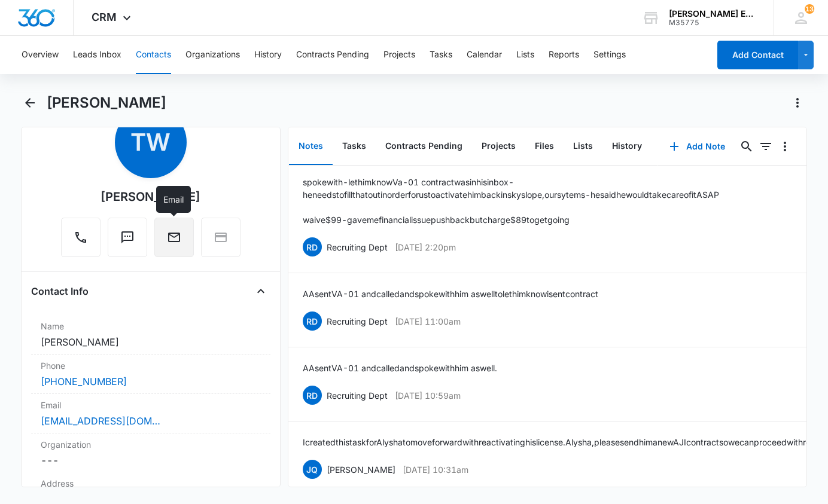  What do you see at coordinates (174, 241) in the screenshot?
I see `a: Email` at bounding box center [174, 241].